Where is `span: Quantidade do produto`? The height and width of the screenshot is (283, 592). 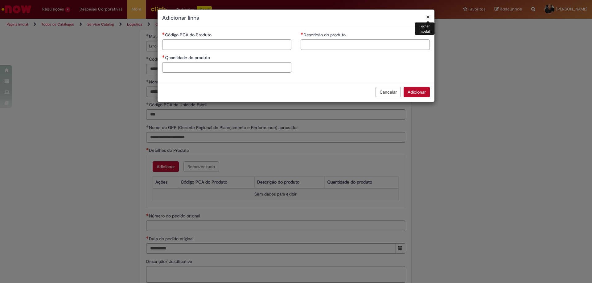
span: Quantidade do produto is located at coordinates (188, 58).